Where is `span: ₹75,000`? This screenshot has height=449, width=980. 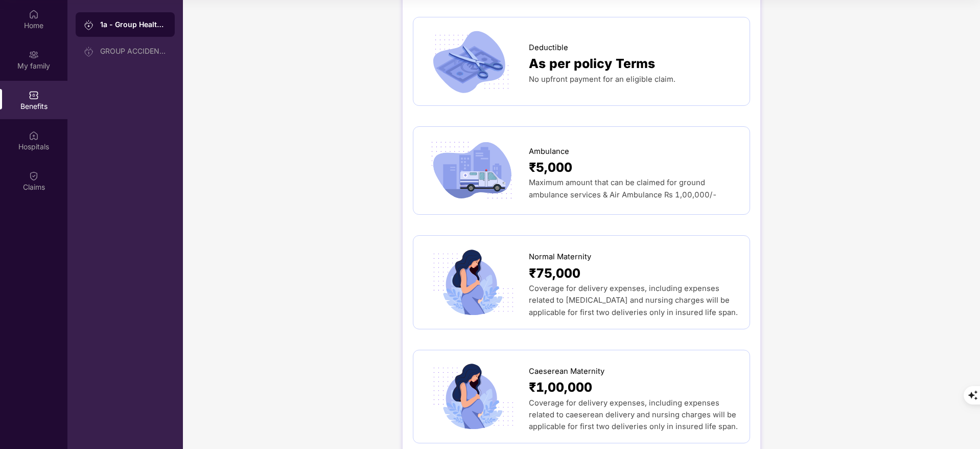
span: ₹75,000 is located at coordinates (555, 273).